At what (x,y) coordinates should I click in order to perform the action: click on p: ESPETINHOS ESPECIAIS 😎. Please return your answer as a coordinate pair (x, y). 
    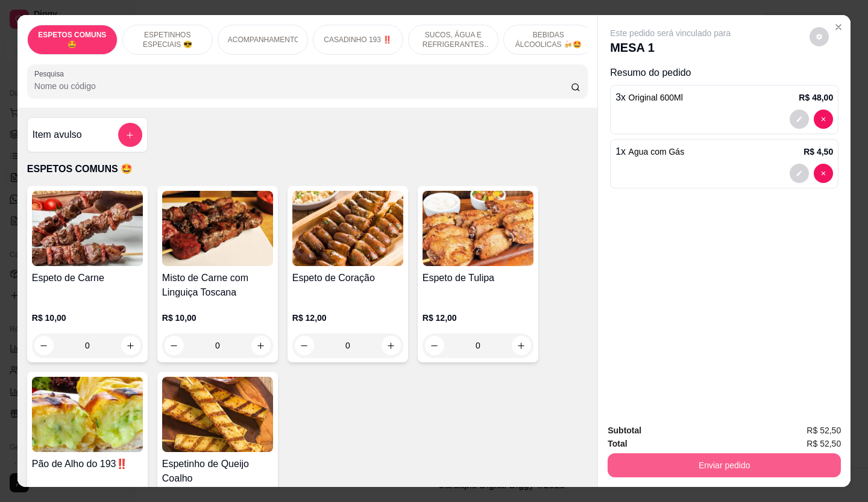
    Looking at the image, I should click on (168, 40).